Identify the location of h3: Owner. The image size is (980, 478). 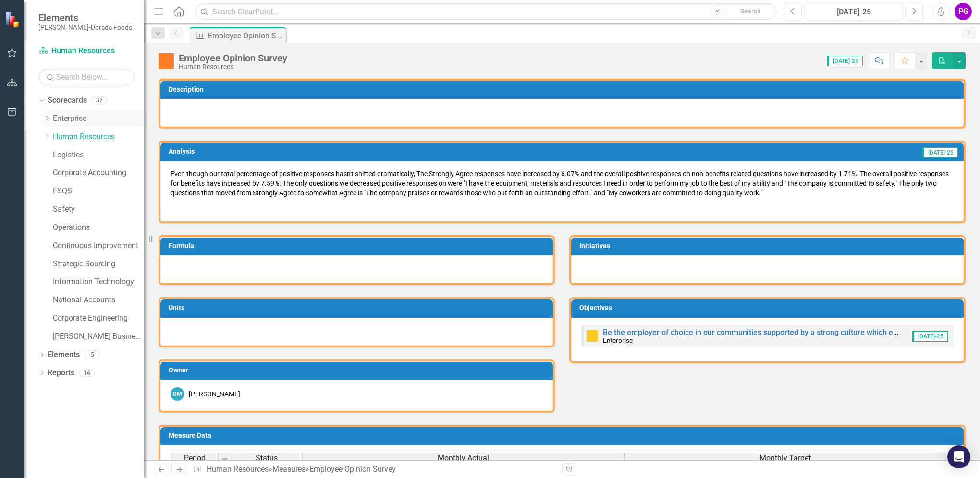
(358, 370).